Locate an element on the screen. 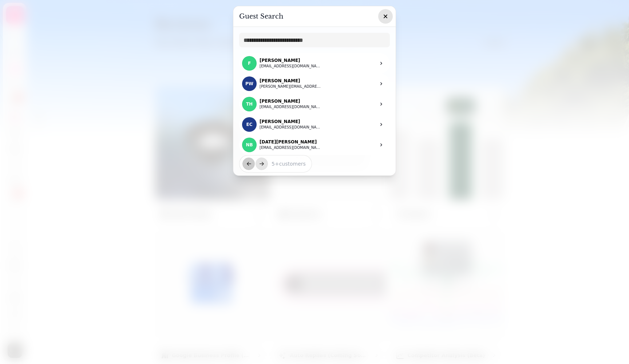 This screenshot has width=629, height=364. span: NB is located at coordinates (249, 145).